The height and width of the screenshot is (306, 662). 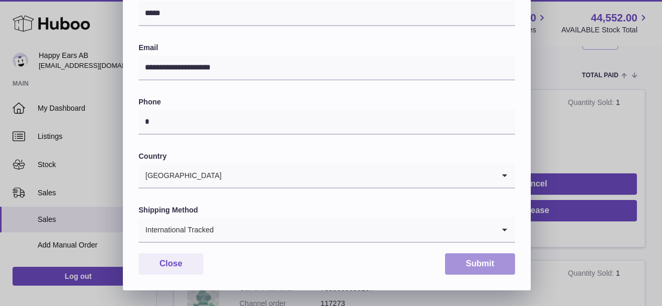 What do you see at coordinates (176, 230) in the screenshot?
I see `span: International Tracked` at bounding box center [176, 230].